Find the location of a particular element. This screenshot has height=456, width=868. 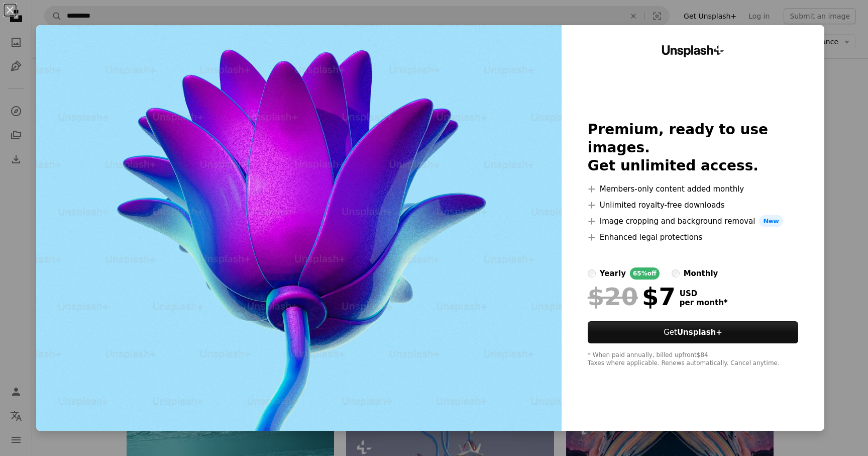

li: Image cropping and background removal is located at coordinates (692, 221).